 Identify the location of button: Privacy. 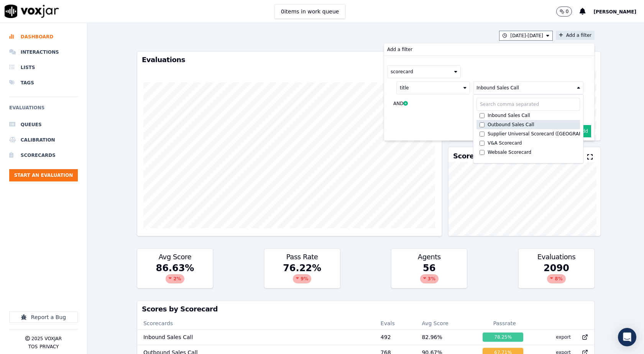
(49, 347).